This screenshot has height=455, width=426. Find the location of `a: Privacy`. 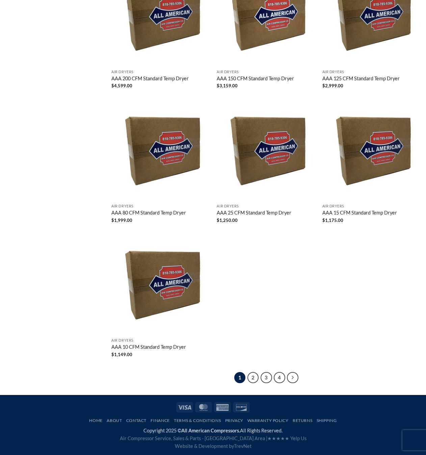

a: Privacy is located at coordinates (234, 421).